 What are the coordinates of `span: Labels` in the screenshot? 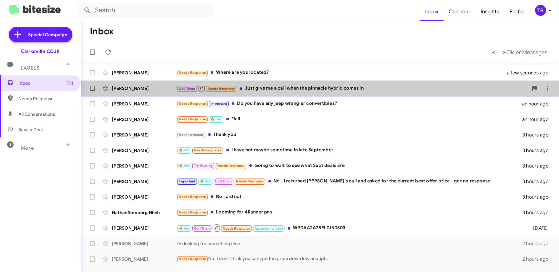 It's located at (30, 68).